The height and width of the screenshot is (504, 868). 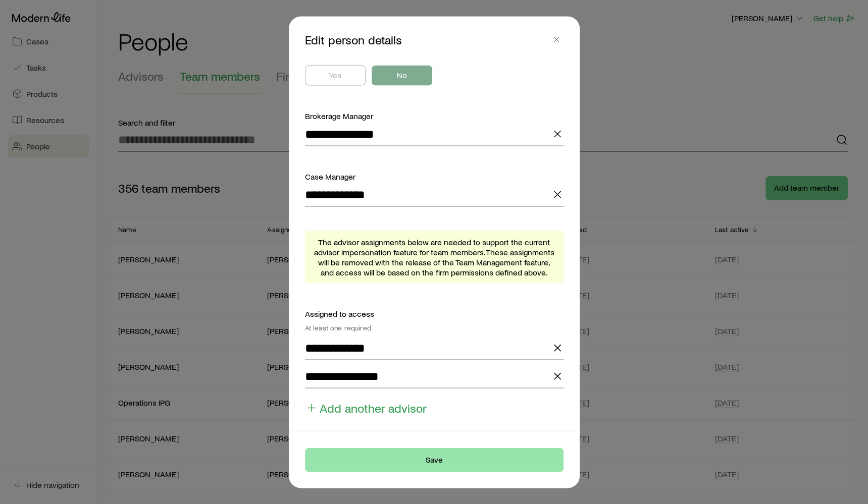 I want to click on span: The advisor assignments below are needed to support the current advisor impersonation feature for..., so click(x=434, y=257).